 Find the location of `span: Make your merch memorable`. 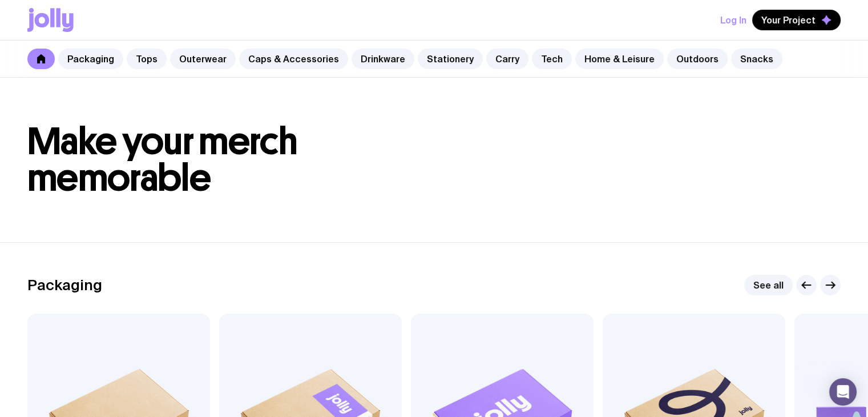

span: Make your merch memorable is located at coordinates (162, 159).